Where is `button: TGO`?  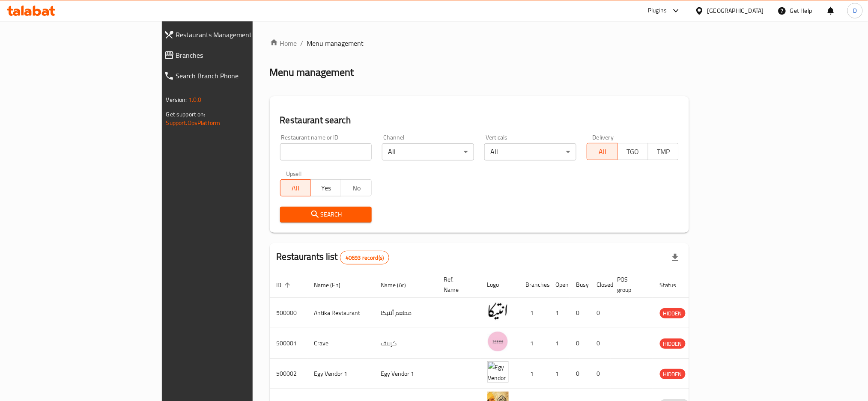 button: TGO is located at coordinates (633, 152).